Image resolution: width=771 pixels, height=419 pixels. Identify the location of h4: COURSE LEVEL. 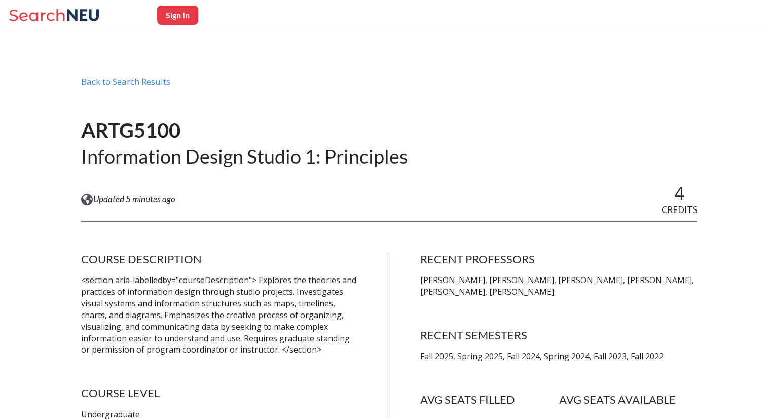
(220, 393).